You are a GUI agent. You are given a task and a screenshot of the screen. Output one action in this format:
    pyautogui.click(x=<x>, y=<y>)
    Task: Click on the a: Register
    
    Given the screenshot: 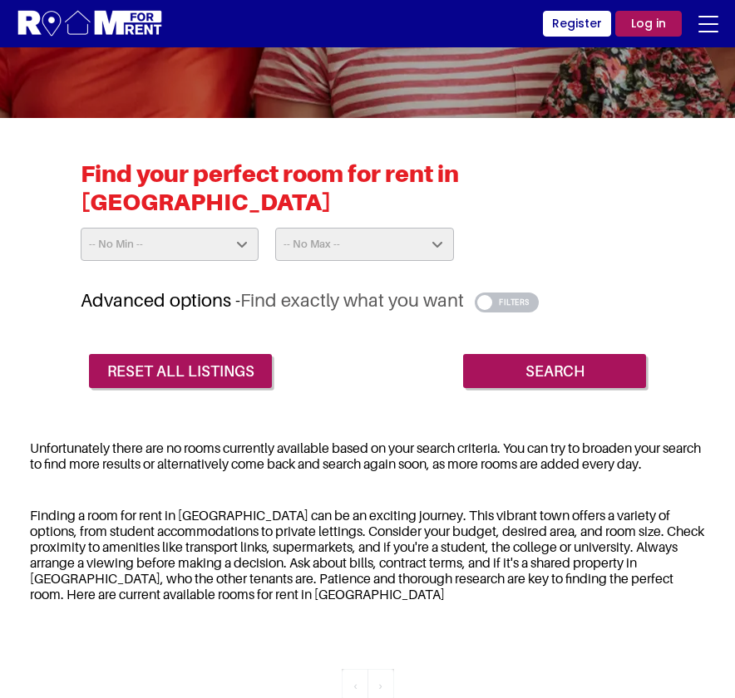 What is the action you would take?
    pyautogui.click(x=577, y=23)
    